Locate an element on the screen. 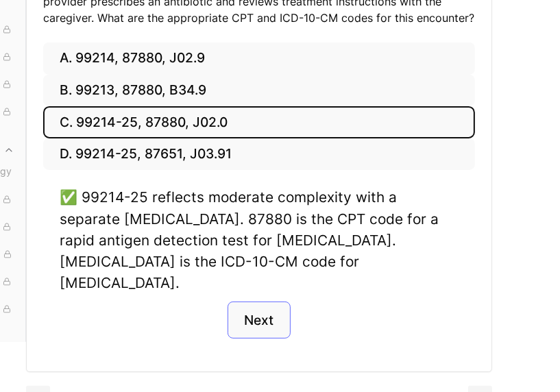  button: A. 99214, 87880, J02.9 is located at coordinates (259, 59).